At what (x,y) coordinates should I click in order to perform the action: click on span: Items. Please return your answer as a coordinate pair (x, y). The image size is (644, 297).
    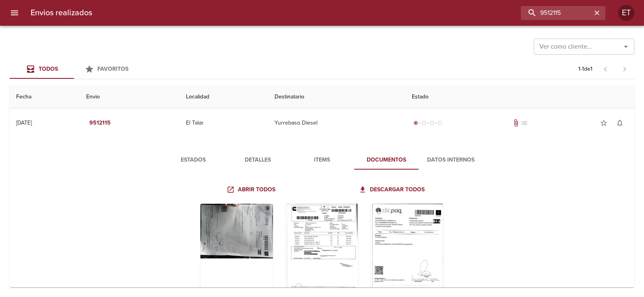
    Looking at the image, I should click on (322, 160).